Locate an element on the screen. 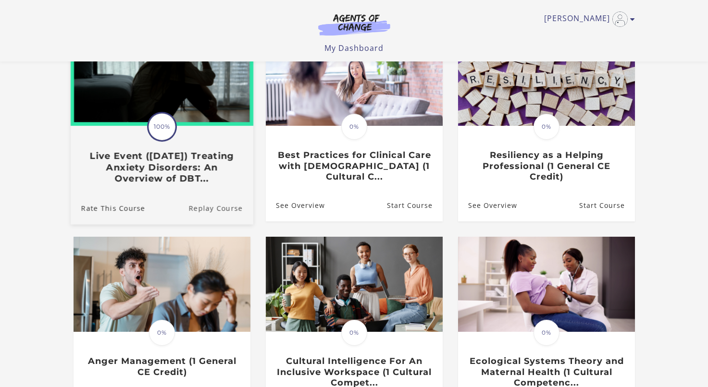 This screenshot has width=708, height=387. a: Live Event (8/22/25) Treating Anxiety Disorders: An Overview of DBT...: Rate This Course is located at coordinates (107, 208).